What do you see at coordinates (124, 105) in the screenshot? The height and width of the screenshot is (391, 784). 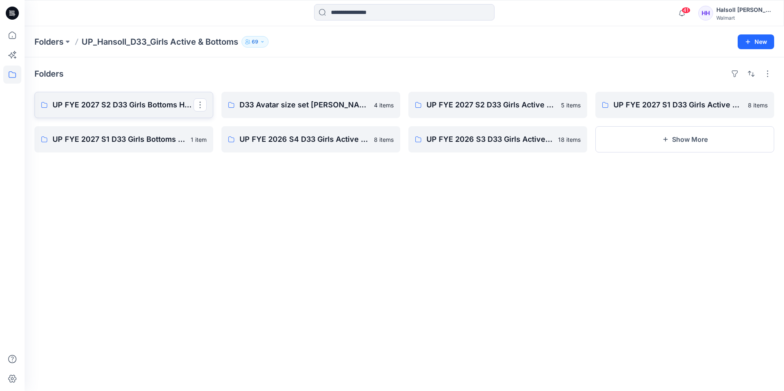 I see `a: UP FYE 2027 S2 D33 Girls Bottoms Hansoll` at bounding box center [124, 105].